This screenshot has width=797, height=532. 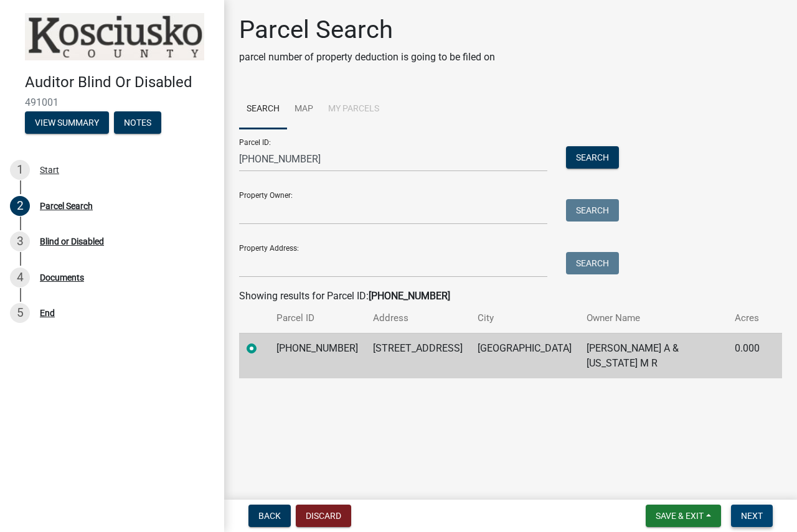 I want to click on div: Blind or Disabled, so click(x=72, y=241).